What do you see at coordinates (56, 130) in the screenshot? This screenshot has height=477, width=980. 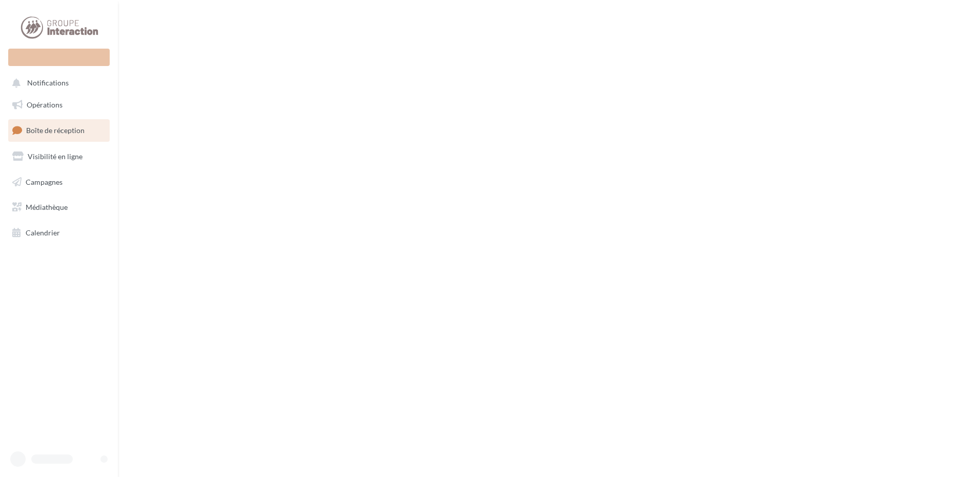 I see `span: Boîte de réception` at bounding box center [56, 130].